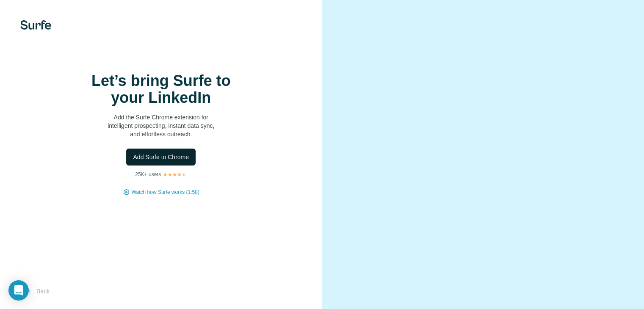 The height and width of the screenshot is (309, 644). I want to click on button: Add Surfe to Chrome, so click(161, 157).